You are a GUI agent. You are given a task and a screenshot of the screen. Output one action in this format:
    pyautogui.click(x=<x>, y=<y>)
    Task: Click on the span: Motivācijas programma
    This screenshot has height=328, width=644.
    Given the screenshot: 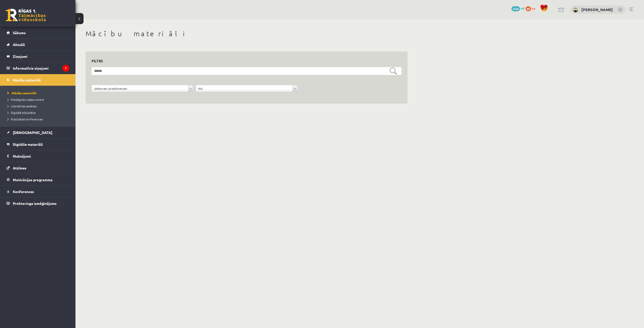 What is the action you would take?
    pyautogui.click(x=33, y=180)
    